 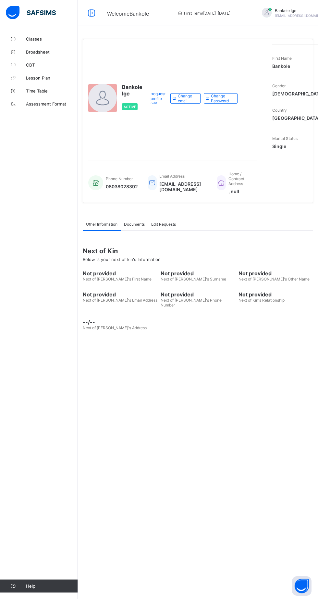 What do you see at coordinates (164, 224) in the screenshot?
I see `span: Edit Requests` at bounding box center [164, 224].